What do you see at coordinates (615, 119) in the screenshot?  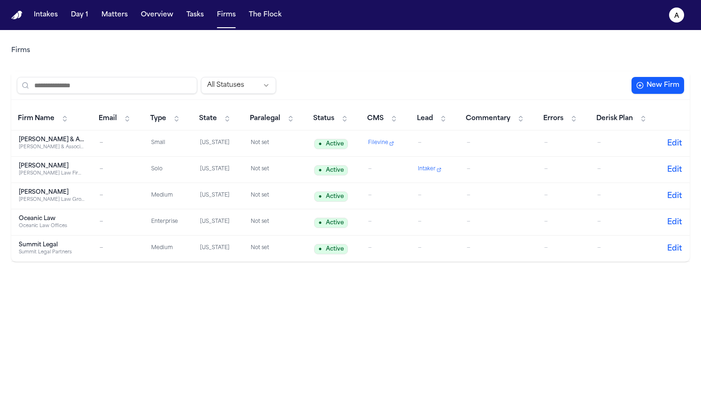 I see `span: Derisk Plan` at bounding box center [615, 119].